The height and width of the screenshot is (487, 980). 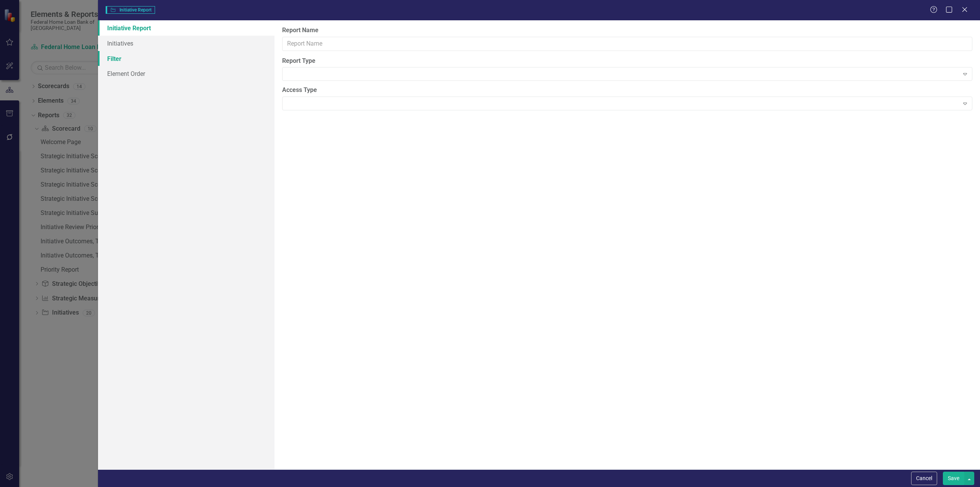 What do you see at coordinates (627, 61) in the screenshot?
I see `label: Report Type` at bounding box center [627, 61].